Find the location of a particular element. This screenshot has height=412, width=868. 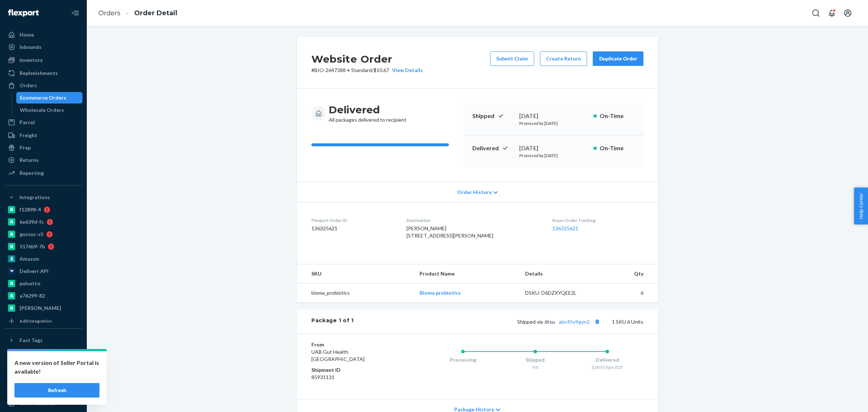

div: Fast Tags is located at coordinates (31, 340).